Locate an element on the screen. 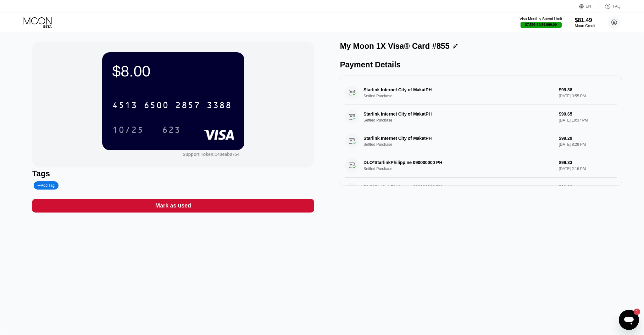 The image size is (644, 335). div: 6500 is located at coordinates (157, 106).